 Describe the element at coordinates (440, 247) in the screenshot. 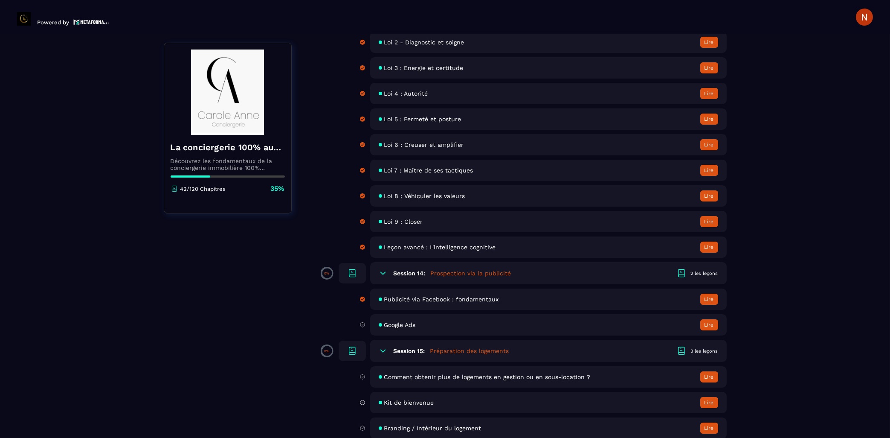

I see `span: Leçon avancé : L'intelligence cognitive` at that location.